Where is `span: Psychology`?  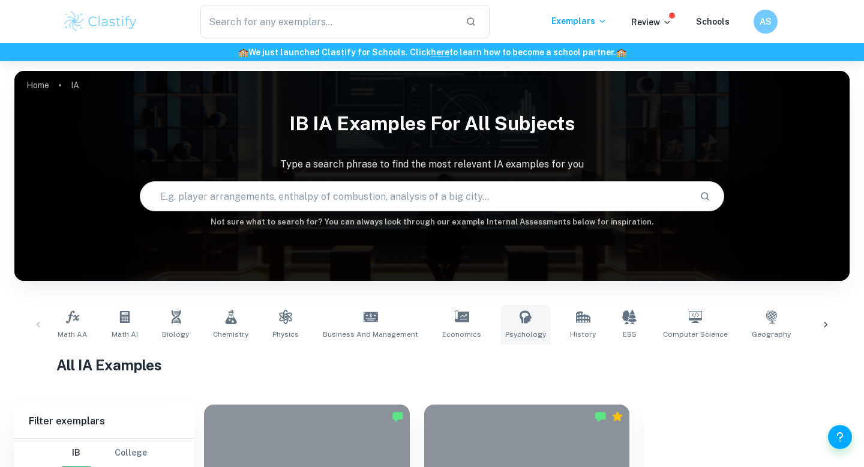 span: Psychology is located at coordinates (526, 334).